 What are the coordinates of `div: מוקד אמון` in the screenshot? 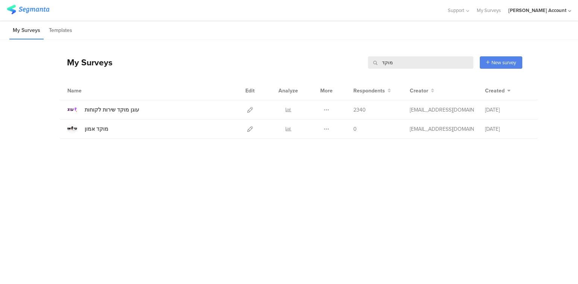 It's located at (96, 129).